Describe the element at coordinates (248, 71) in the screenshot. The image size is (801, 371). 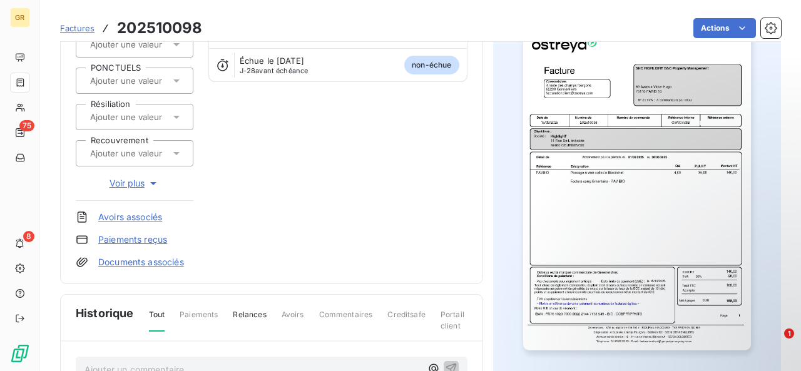
I see `span: J-28` at that location.